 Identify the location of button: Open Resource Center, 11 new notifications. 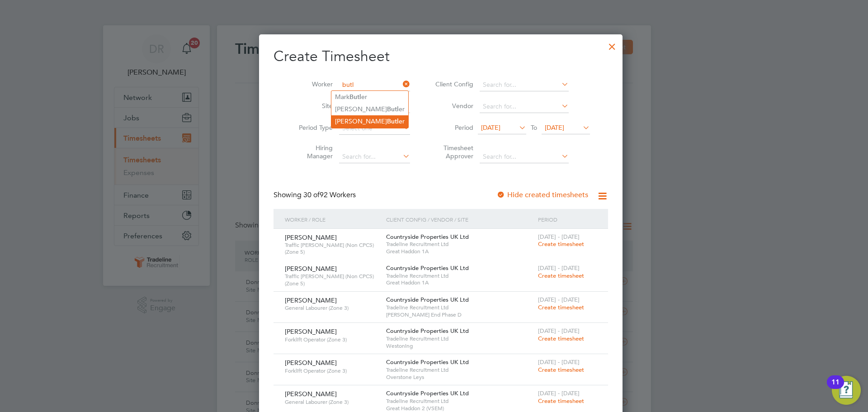
(846, 390).